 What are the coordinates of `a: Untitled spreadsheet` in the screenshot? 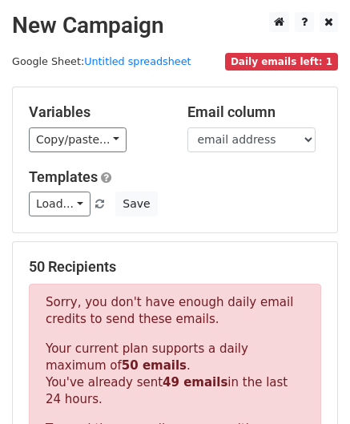 It's located at (137, 61).